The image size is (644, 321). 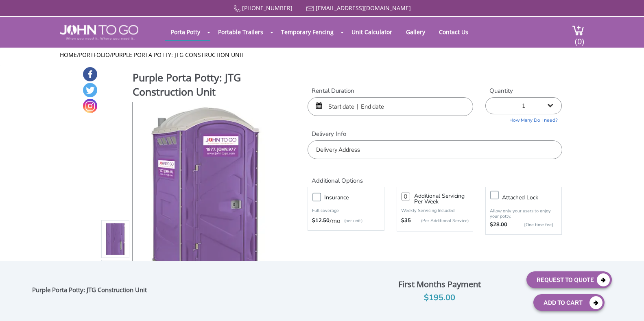 I want to click on label: Rental Duration, so click(x=390, y=91).